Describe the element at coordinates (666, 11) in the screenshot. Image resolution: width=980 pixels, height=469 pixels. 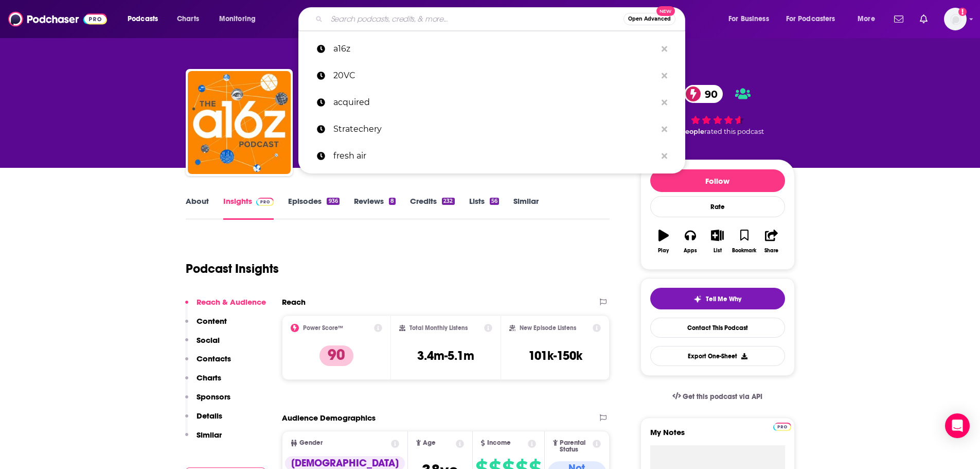
I see `span: New` at that location.